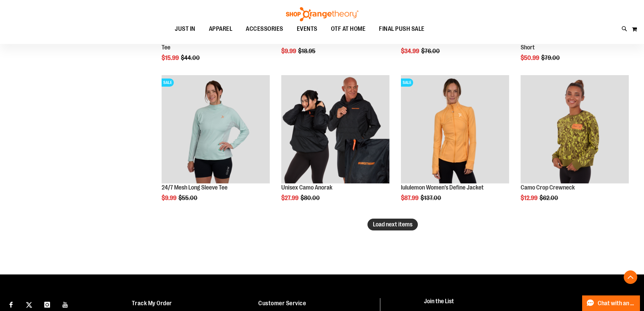  Describe the element at coordinates (393, 224) in the screenshot. I see `button: Load next items` at that location.